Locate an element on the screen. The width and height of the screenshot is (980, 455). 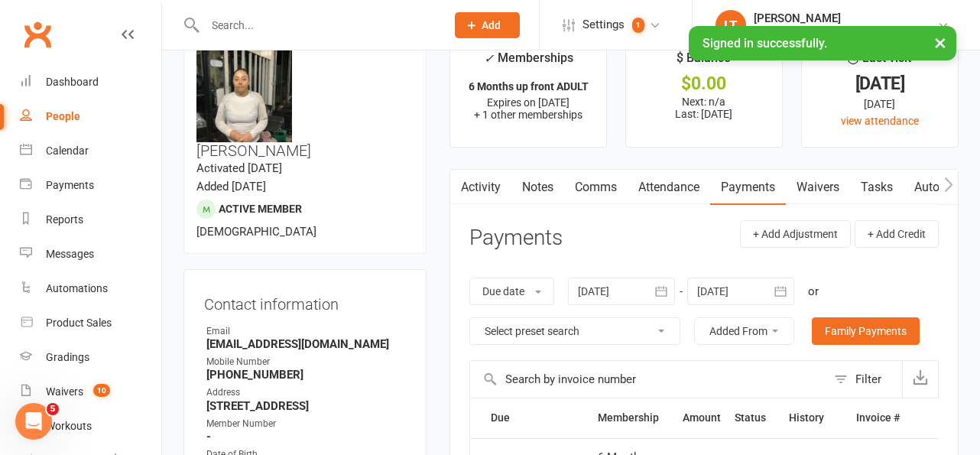
th: Due is located at coordinates (538, 418).